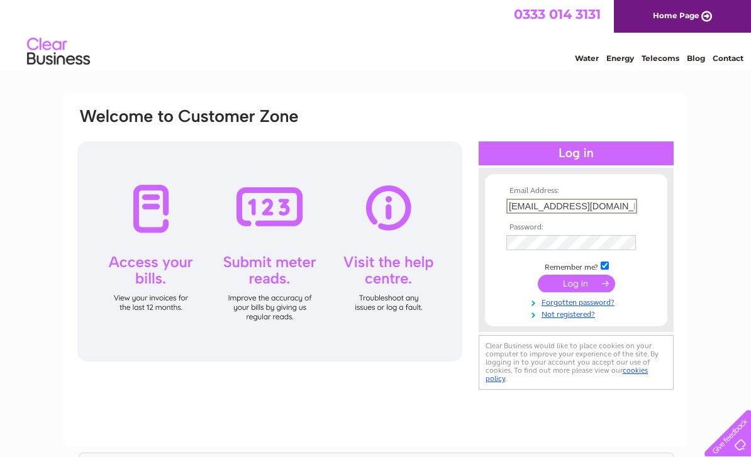 This screenshot has width=751, height=457. What do you see at coordinates (59, 52) in the screenshot?
I see `img: logo.png` at bounding box center [59, 52].